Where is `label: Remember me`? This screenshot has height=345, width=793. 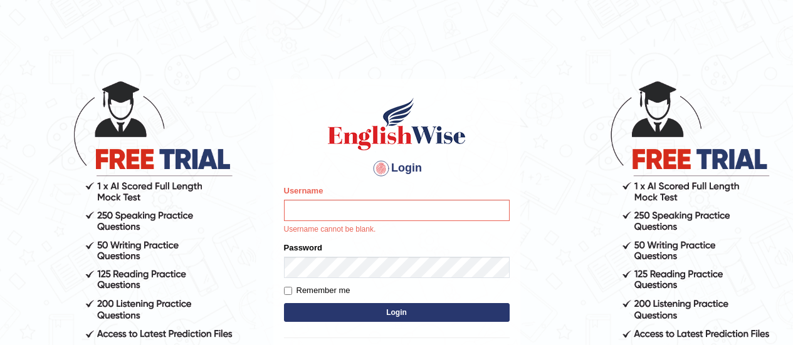 label: Remember me is located at coordinates (317, 291).